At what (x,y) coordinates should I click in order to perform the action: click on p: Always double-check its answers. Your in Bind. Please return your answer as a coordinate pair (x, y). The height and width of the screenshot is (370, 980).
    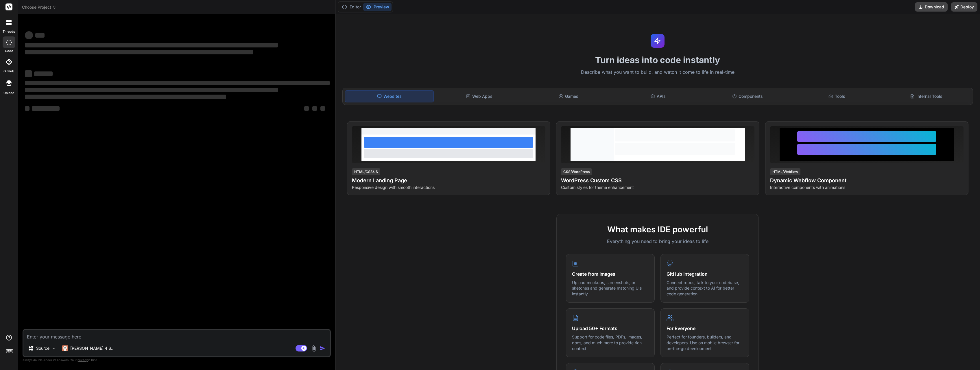
    Looking at the image, I should click on (177, 360).